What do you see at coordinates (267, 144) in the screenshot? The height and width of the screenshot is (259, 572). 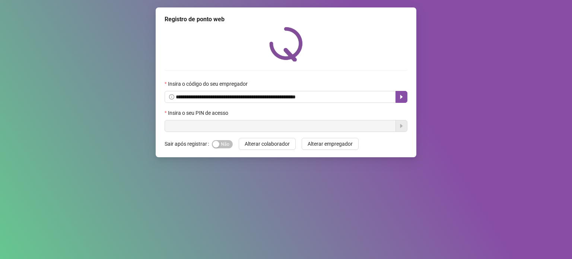 I see `span: Alterar colaborador` at bounding box center [267, 144].